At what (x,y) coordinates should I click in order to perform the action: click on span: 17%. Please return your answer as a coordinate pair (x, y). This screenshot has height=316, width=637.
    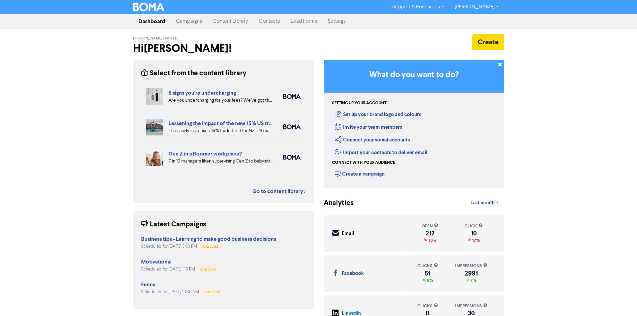
    Looking at the image, I should click on (475, 240).